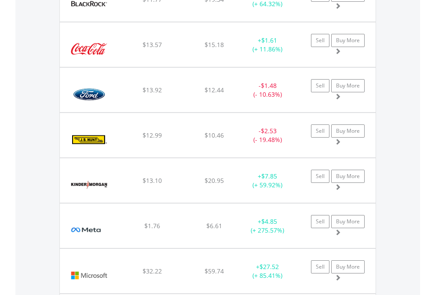 Image resolution: width=435 pixels, height=295 pixels. Describe the element at coordinates (152, 225) in the screenshot. I see `span: $1.76` at that location.